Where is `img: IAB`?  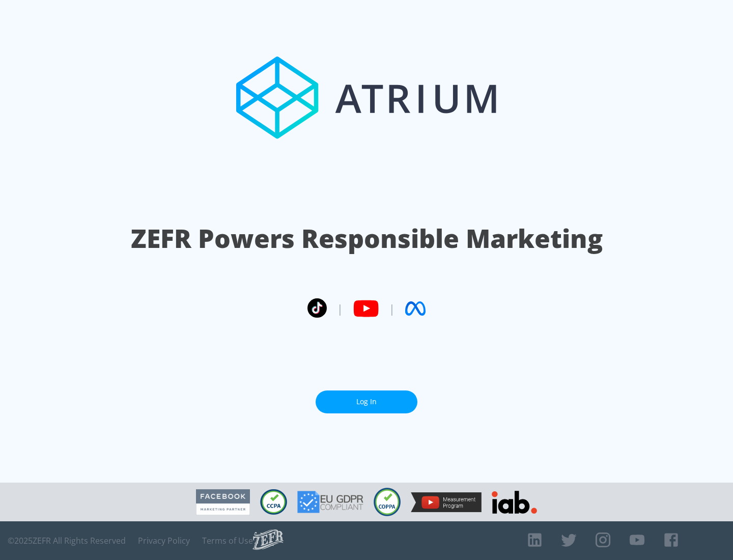
img: IAB is located at coordinates (514, 502).